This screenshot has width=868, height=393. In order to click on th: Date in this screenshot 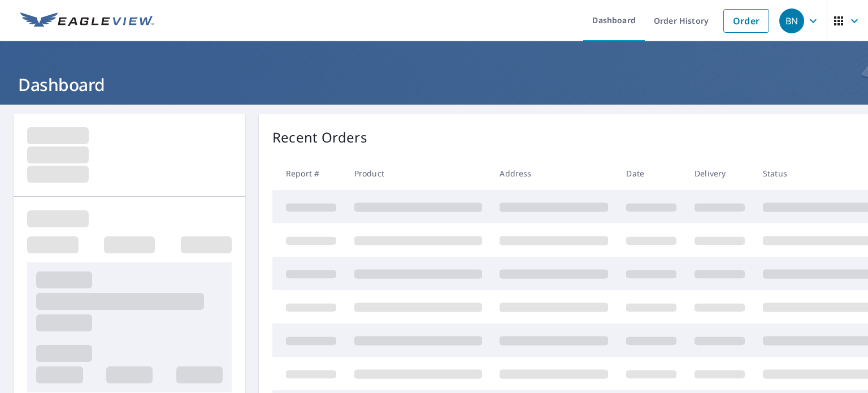, I will do `click(651, 173)`.